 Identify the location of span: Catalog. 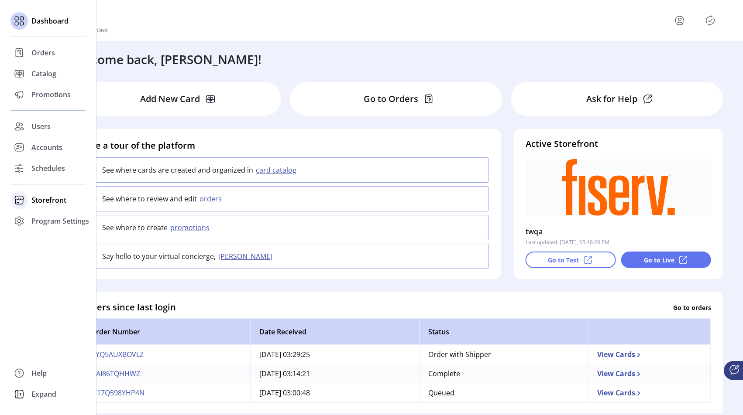
(44, 74).